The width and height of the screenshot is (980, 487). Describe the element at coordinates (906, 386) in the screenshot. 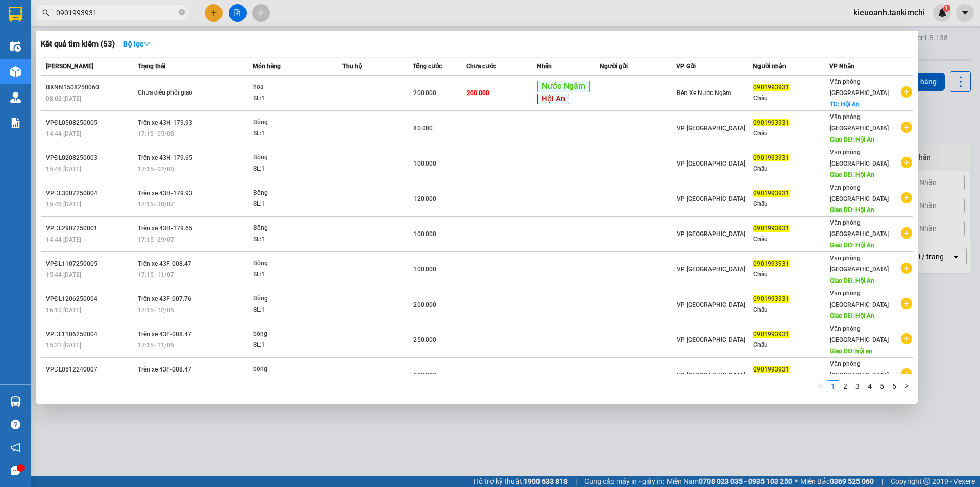

I see `li: Next Page` at that location.